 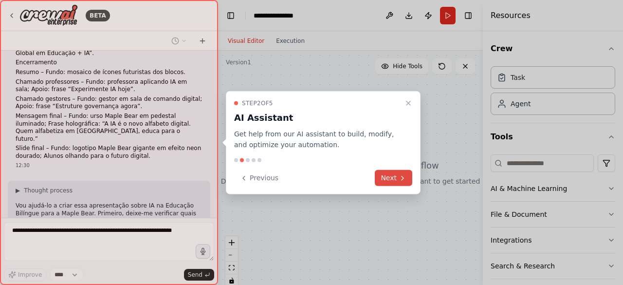 I want to click on button: Next, so click(x=393, y=178).